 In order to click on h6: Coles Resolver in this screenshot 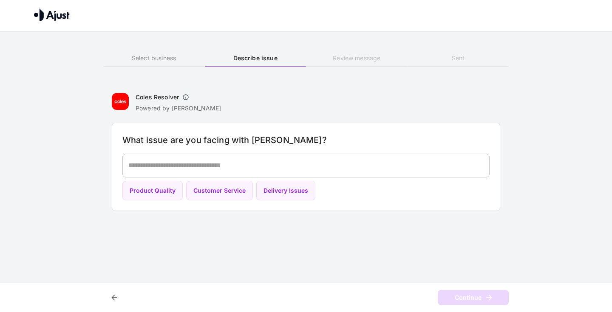, I will do `click(157, 97)`.